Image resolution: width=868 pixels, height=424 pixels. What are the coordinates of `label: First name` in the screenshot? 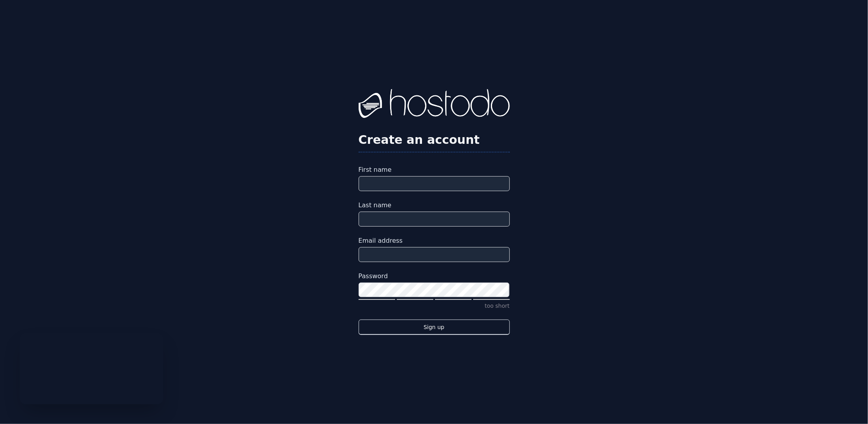 It's located at (434, 170).